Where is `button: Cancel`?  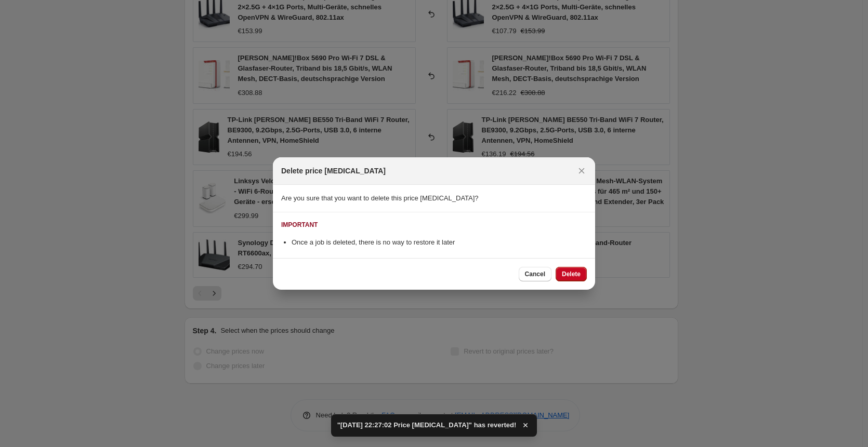
button: Cancel is located at coordinates (534, 274).